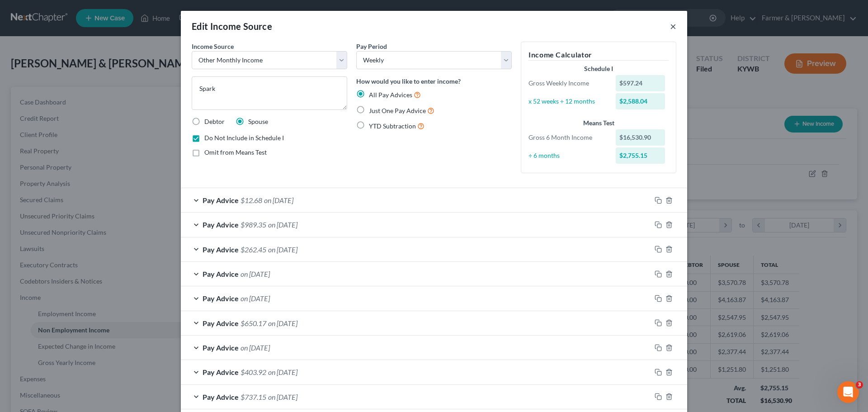 This screenshot has height=412, width=868. I want to click on span: 3, so click(859, 385).